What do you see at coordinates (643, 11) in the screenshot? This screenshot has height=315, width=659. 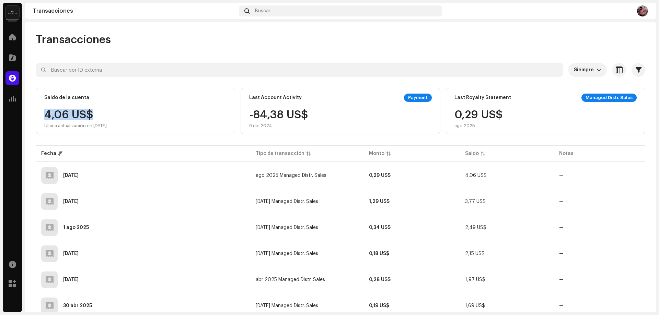 I see `img: f4312bfd-6688-4e20-9603-6391af0d67f2` at bounding box center [643, 11].